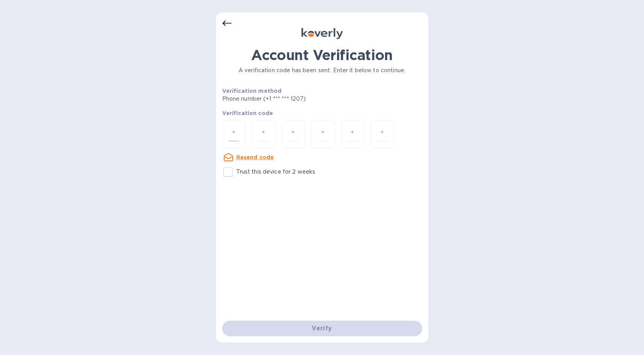 This screenshot has height=355, width=644. What do you see at coordinates (255, 157) in the screenshot?
I see `u: Resend code` at bounding box center [255, 157].